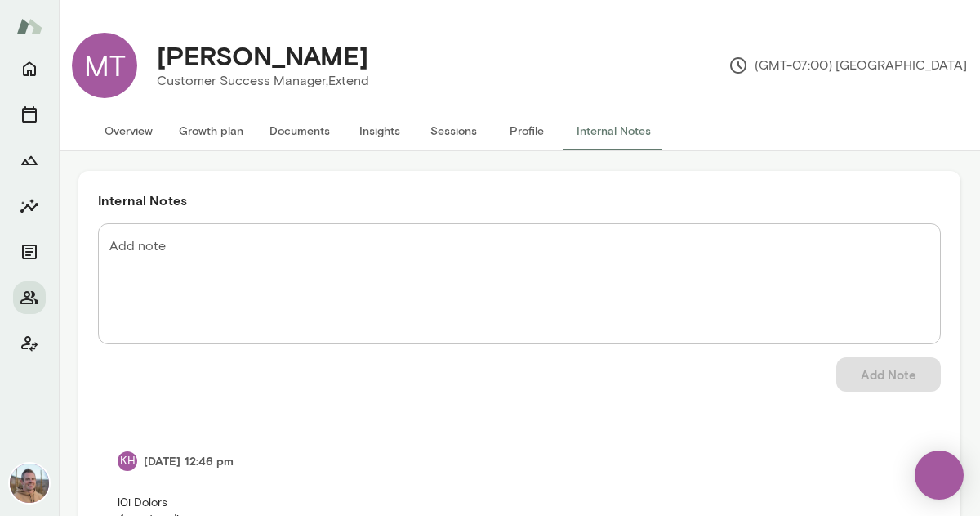 This screenshot has width=980, height=516. What do you see at coordinates (29, 27) in the screenshot?
I see `img: Mento` at bounding box center [29, 27].